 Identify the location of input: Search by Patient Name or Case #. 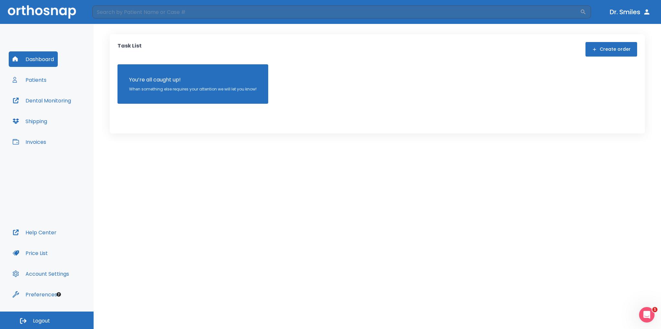
(336, 12).